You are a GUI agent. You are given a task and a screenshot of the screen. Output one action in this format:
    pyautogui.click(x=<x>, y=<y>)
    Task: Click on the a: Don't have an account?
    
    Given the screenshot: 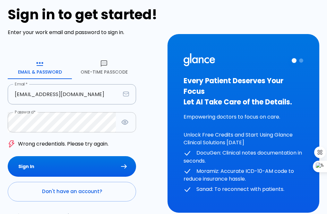 What is the action you would take?
    pyautogui.click(x=72, y=191)
    